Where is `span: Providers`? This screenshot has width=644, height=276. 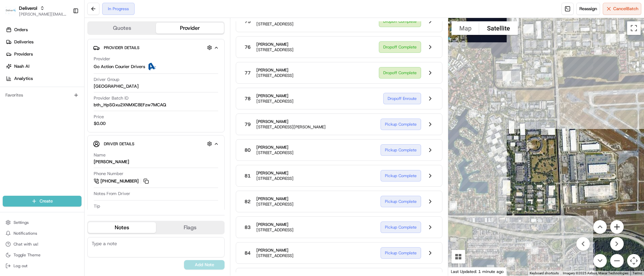
span: Providers is located at coordinates (23, 54).